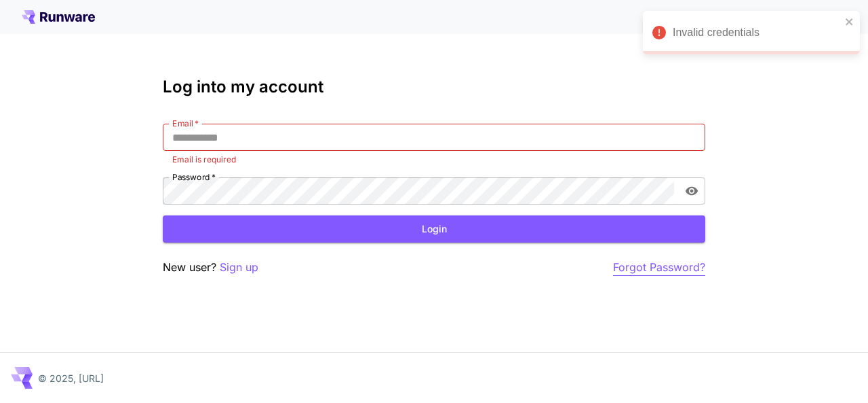  What do you see at coordinates (850, 21) in the screenshot?
I see `button: close` at bounding box center [850, 21].